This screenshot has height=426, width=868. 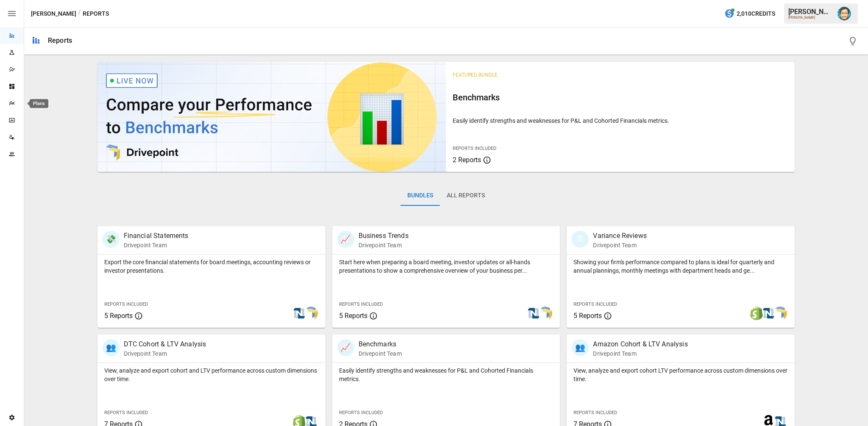 I want to click on div: Plans, so click(x=39, y=103).